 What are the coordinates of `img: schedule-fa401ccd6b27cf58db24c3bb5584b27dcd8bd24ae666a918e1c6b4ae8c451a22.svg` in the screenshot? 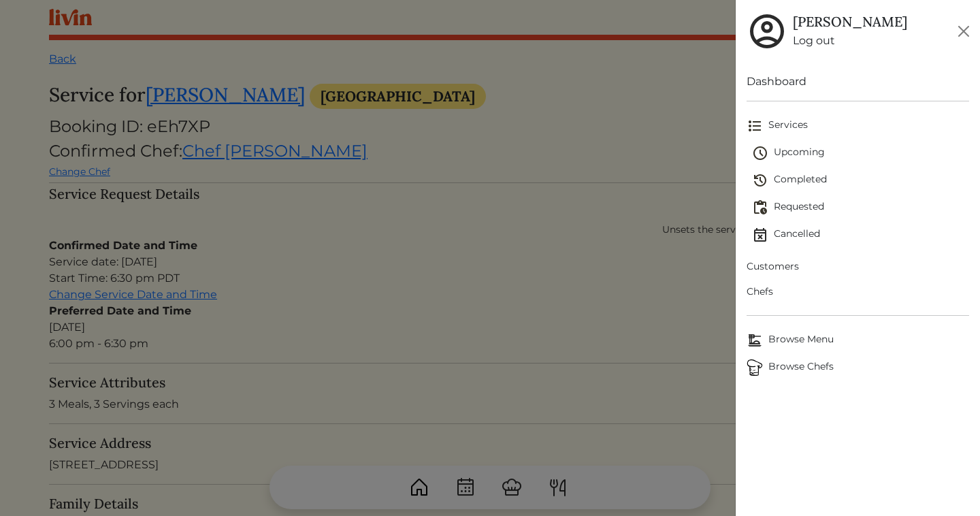 It's located at (760, 153).